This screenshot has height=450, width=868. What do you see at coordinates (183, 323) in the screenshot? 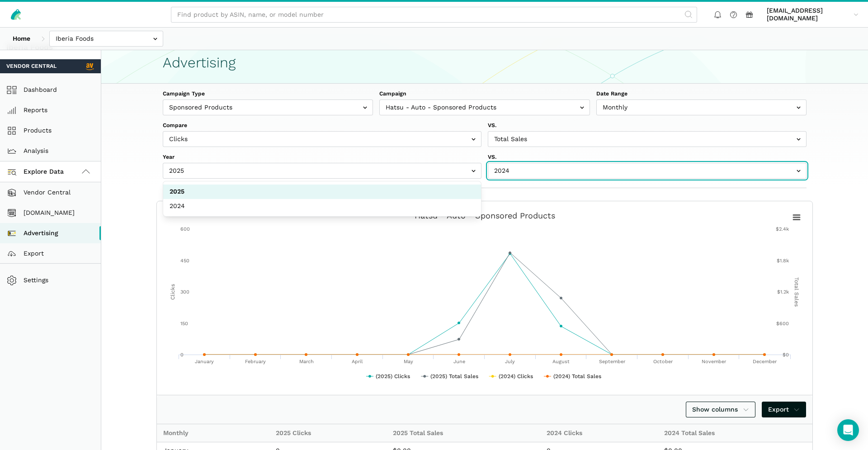
I see `tspan: 150` at bounding box center [183, 323].